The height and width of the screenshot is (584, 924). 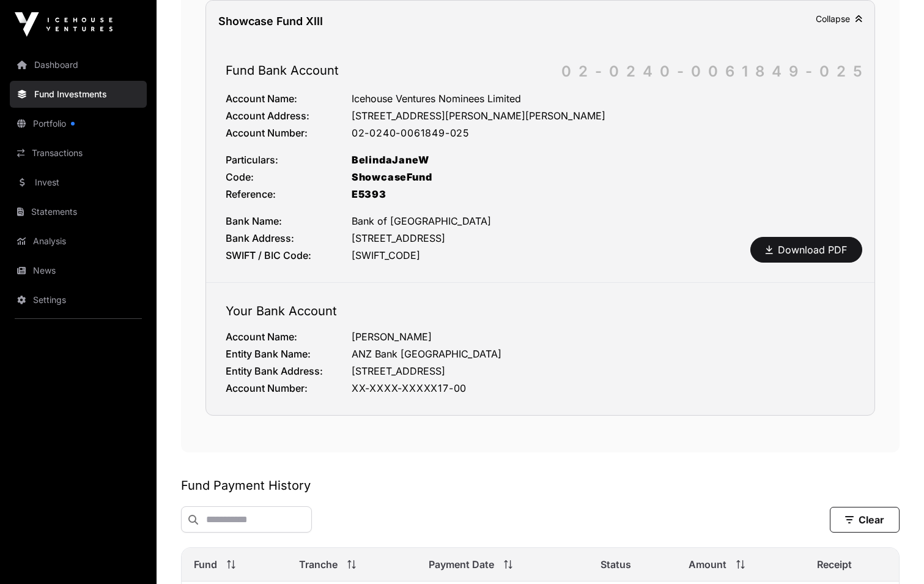 What do you see at coordinates (288, 255) in the screenshot?
I see `div: SWIFT / BIC Code:` at bounding box center [288, 255].